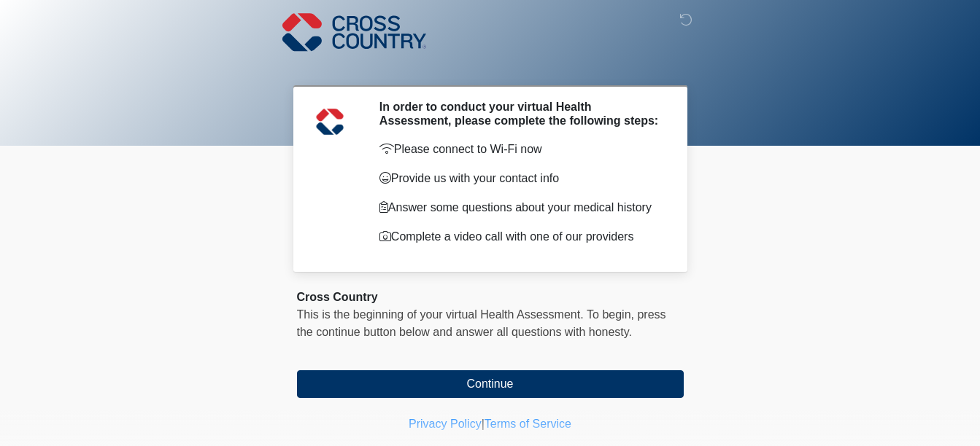 The height and width of the screenshot is (446, 980). I want to click on img: Agent Avatar, so click(329, 121).